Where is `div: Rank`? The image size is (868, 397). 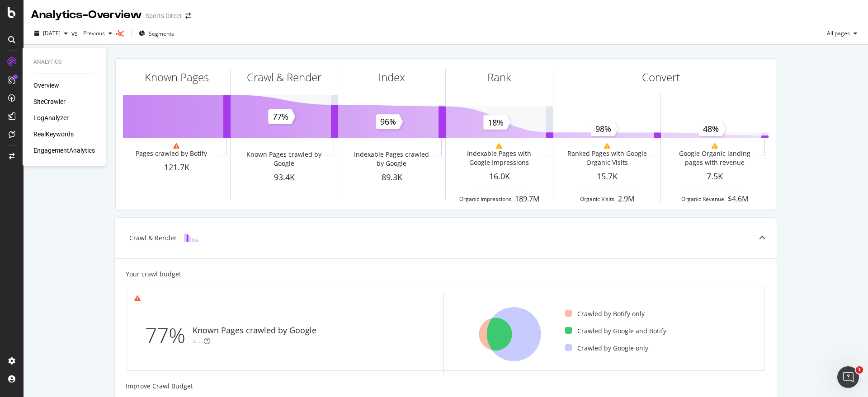
div: Rank is located at coordinates (499, 77).